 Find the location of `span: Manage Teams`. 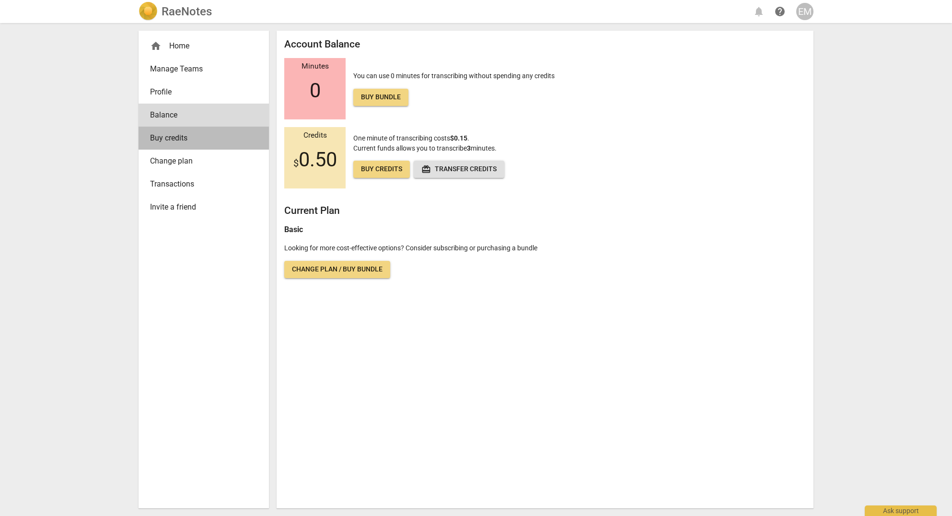

span: Manage Teams is located at coordinates (200, 69).